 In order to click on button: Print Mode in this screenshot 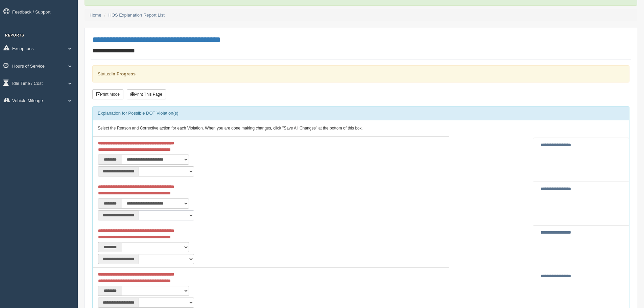, I will do `click(108, 94)`.